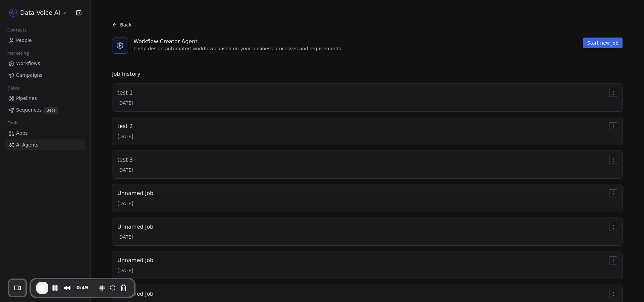 The height and width of the screenshot is (302, 644). What do you see at coordinates (237, 41) in the screenshot?
I see `div: Workflow Creator Agent` at bounding box center [237, 41].